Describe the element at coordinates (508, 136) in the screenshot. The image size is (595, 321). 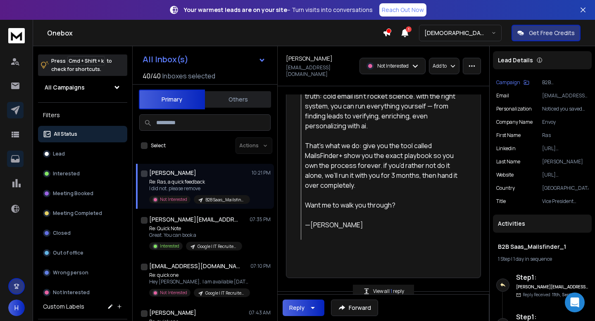
I see `p: First Name` at that location.